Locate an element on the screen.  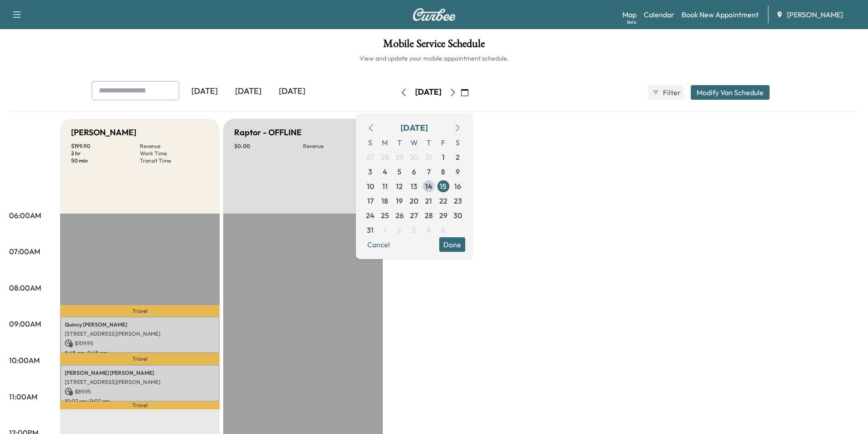
span: F is located at coordinates (443, 142).